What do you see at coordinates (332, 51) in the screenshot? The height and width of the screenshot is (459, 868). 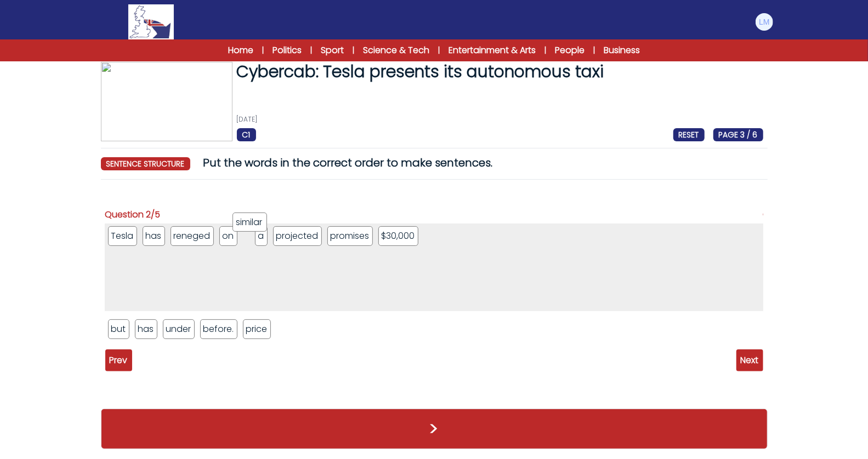 I see `a: Sport` at bounding box center [332, 51].